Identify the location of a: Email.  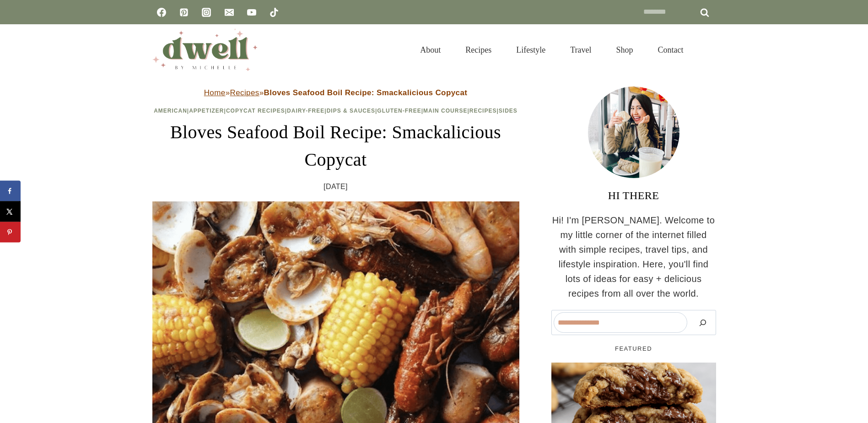
(229, 12).